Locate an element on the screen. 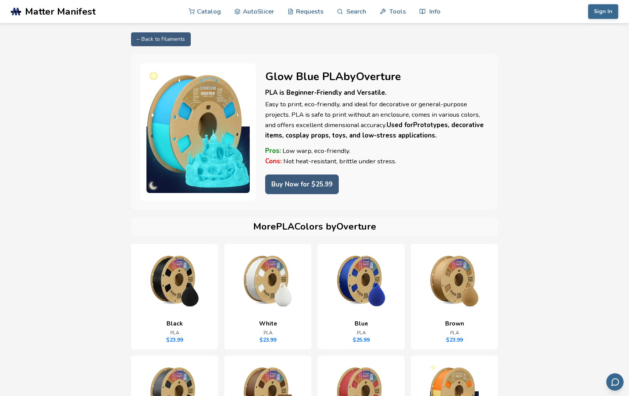 This screenshot has width=629, height=396. span: Matter Manifest is located at coordinates (60, 12).